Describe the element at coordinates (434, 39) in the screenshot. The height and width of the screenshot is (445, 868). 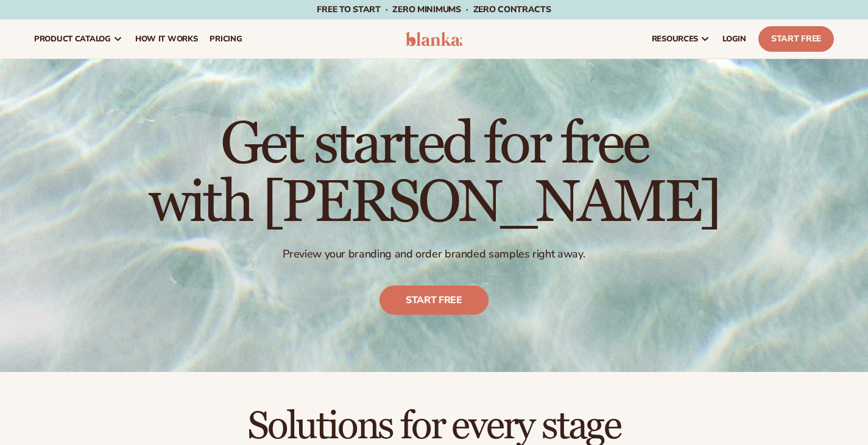
I see `img: logo` at that location.